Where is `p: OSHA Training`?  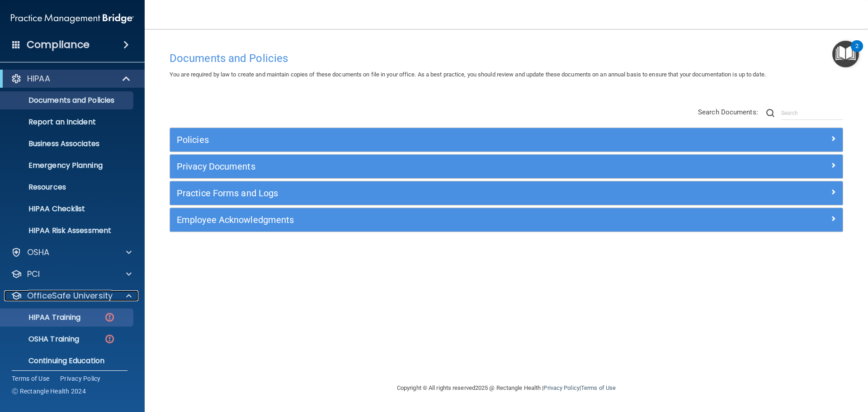 p: OSHA Training is located at coordinates (43, 339).